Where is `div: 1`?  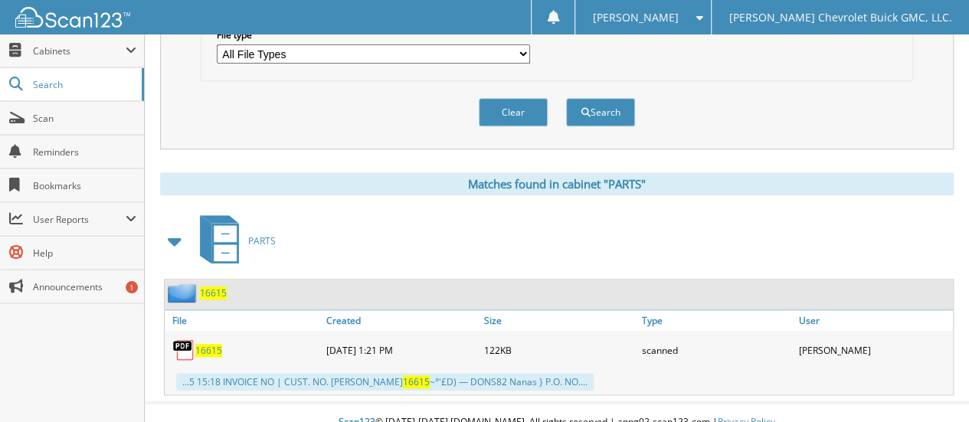 div: 1 is located at coordinates (132, 287).